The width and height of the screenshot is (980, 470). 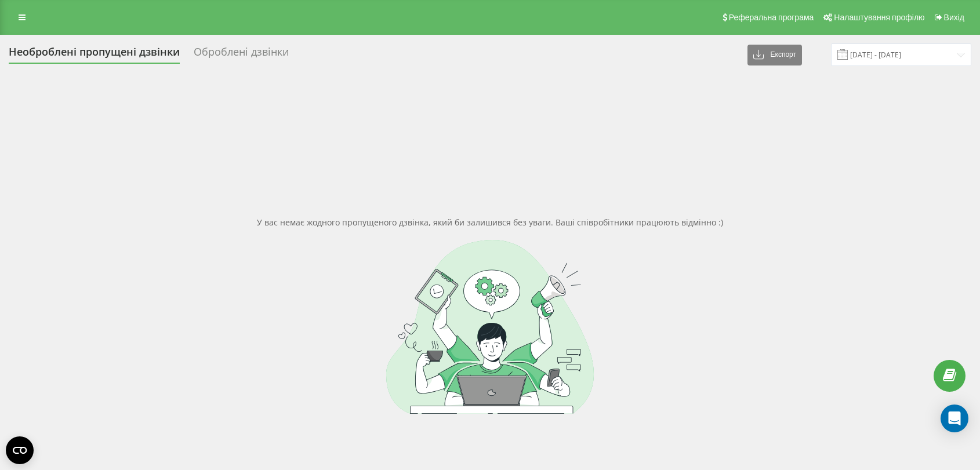 I want to click on button: Експорт, so click(x=774, y=55).